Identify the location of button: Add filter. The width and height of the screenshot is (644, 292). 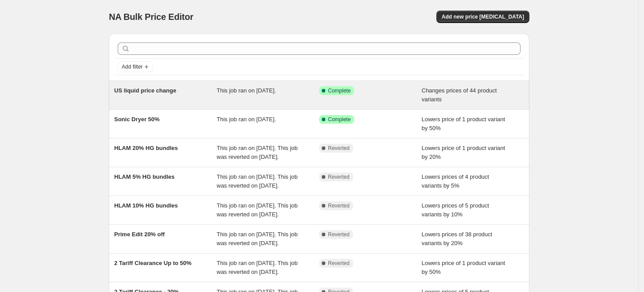
(135, 67).